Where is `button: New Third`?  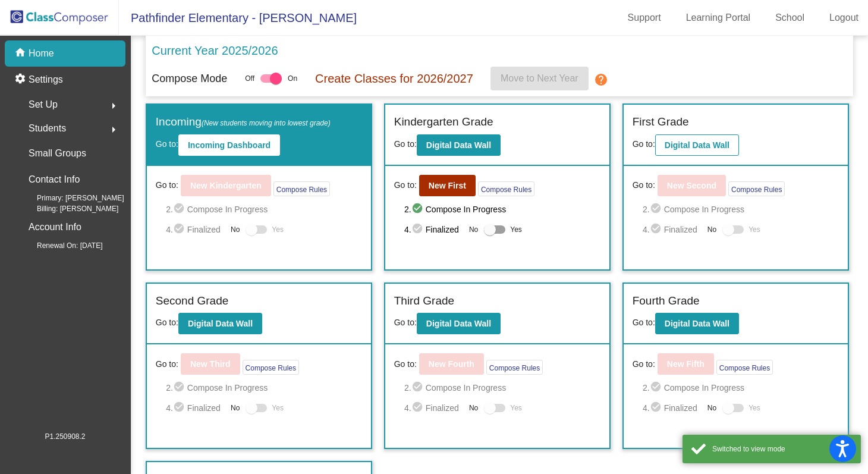
button: New Third is located at coordinates (210, 364).